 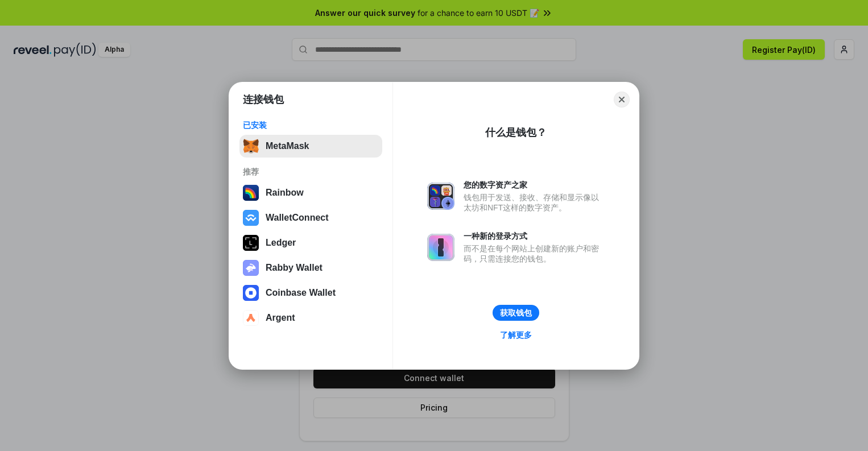 I want to click on button: MetaMask, so click(x=311, y=147).